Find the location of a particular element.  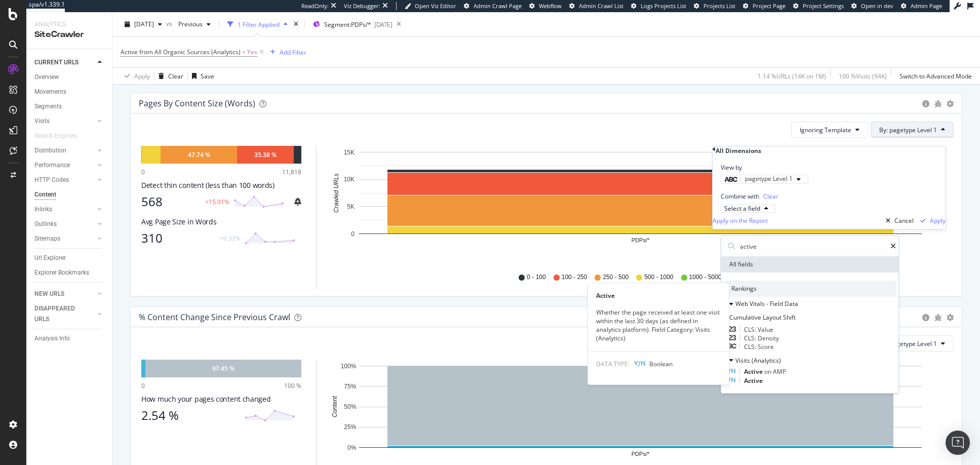

button: Apply is located at coordinates (931, 220).